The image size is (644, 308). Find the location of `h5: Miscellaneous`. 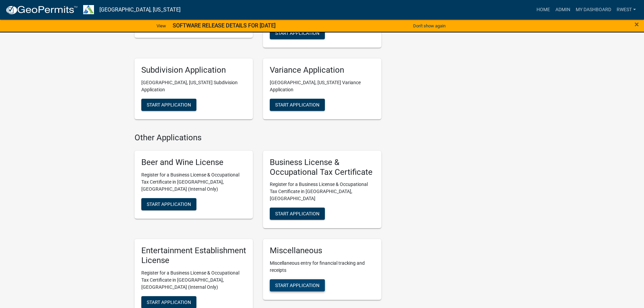

h5: Miscellaneous is located at coordinates (322, 251).